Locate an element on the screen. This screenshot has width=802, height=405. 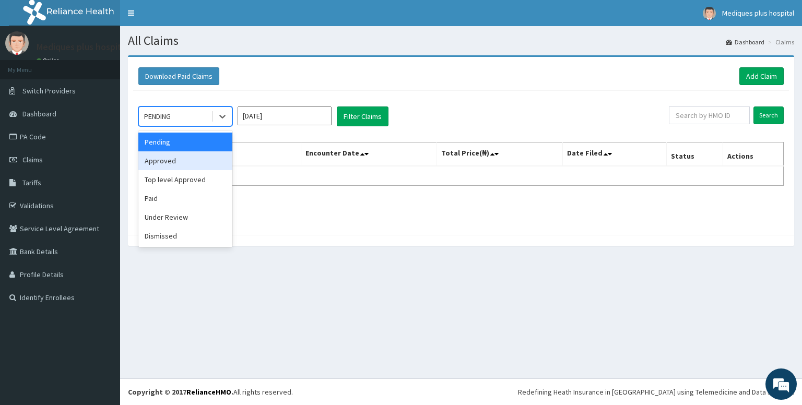
div: Pending is located at coordinates (185, 142).